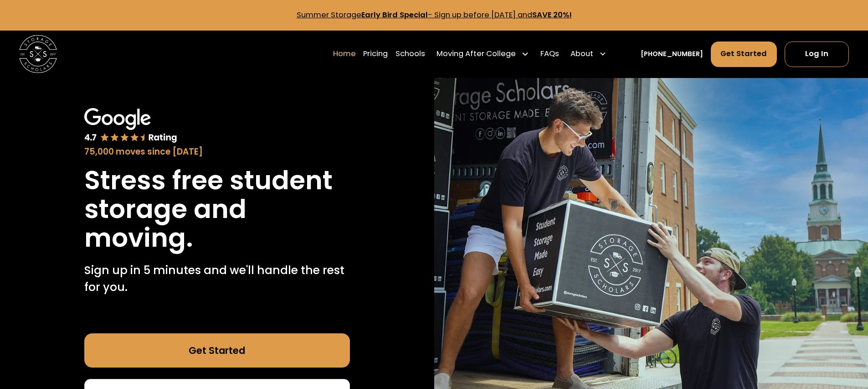  I want to click on img: Google 4.7 star rating, so click(131, 126).